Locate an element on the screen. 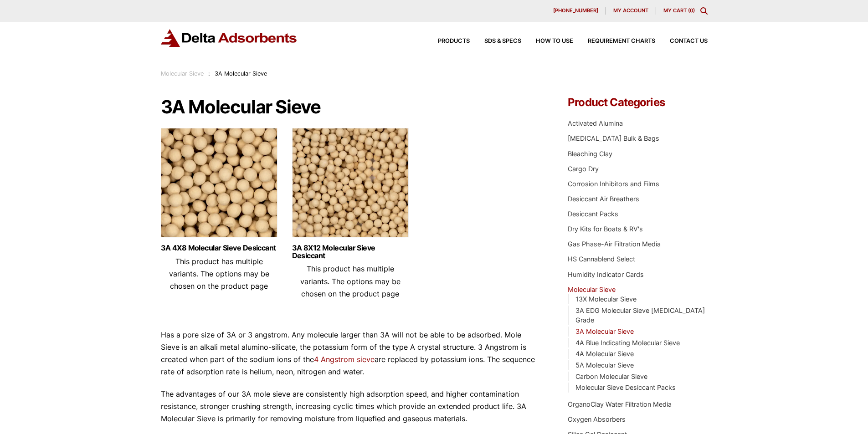 This screenshot has height=434, width=868. a: Requirement Charts is located at coordinates (614, 41).